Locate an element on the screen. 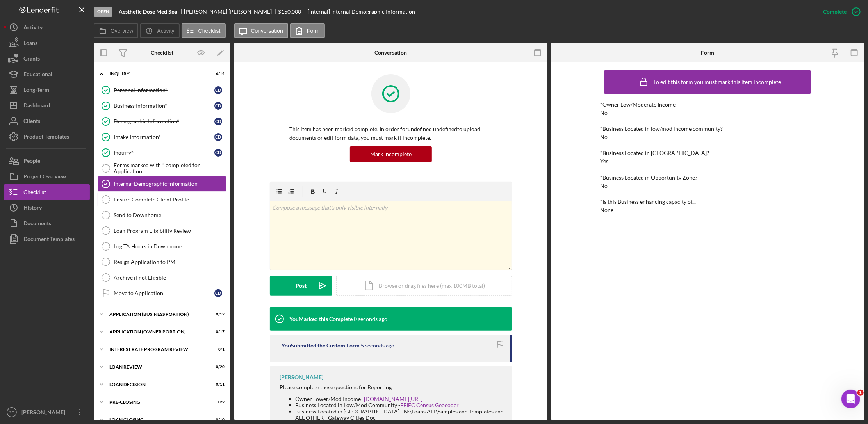 This screenshot has height=424, width=868. div: Yes is located at coordinates (604, 161).